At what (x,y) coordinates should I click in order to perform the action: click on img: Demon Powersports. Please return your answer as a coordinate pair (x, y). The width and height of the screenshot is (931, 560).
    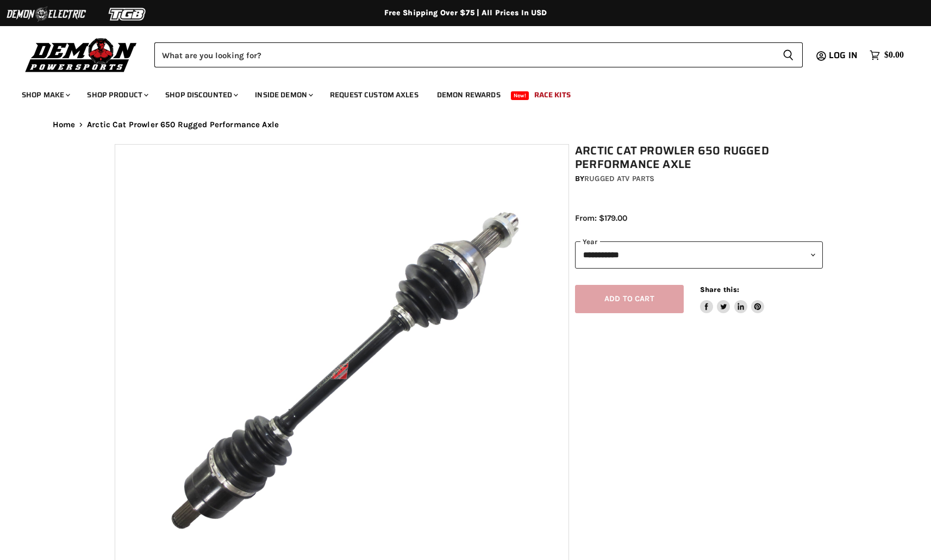
    Looking at the image, I should click on (81, 54).